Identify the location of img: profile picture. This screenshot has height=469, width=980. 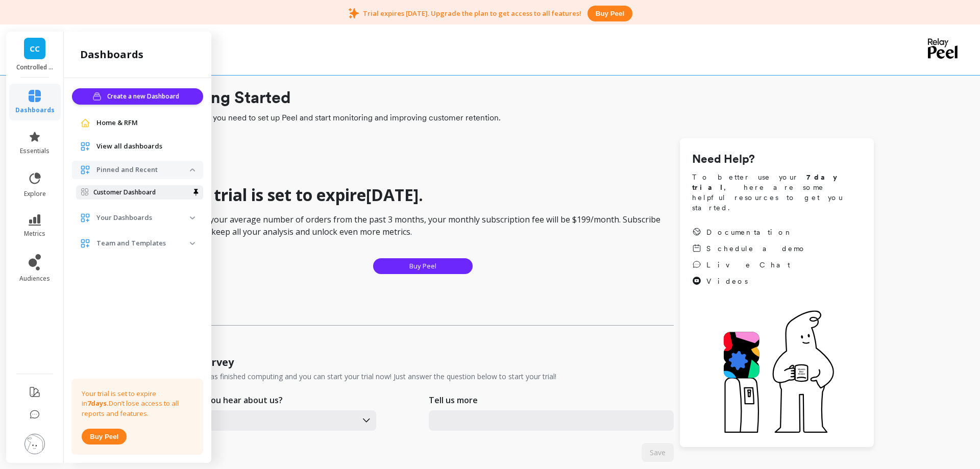
(35, 444).